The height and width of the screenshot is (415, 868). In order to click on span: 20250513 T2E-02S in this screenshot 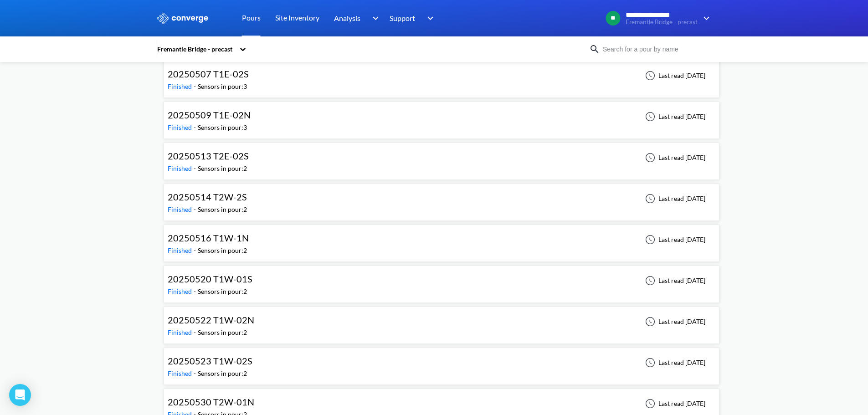, I will do `click(208, 156)`.